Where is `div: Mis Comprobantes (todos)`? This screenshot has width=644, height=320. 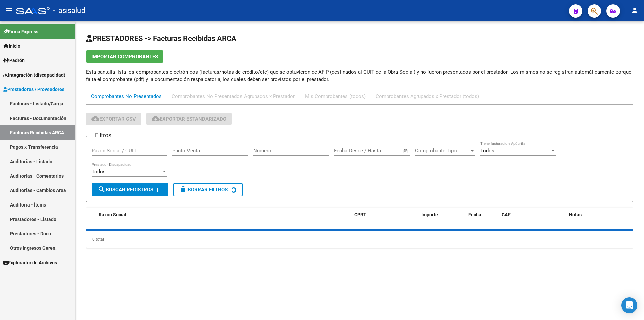 div: Mis Comprobantes (todos) is located at coordinates (335, 96).